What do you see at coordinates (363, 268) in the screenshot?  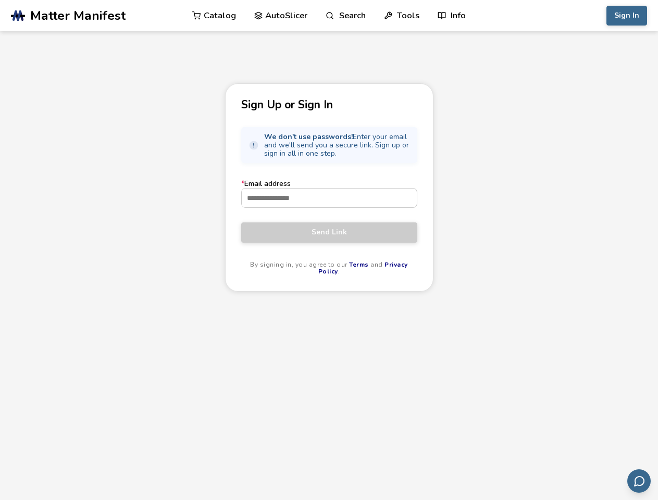 I see `a: Privacy Policy` at bounding box center [363, 268].